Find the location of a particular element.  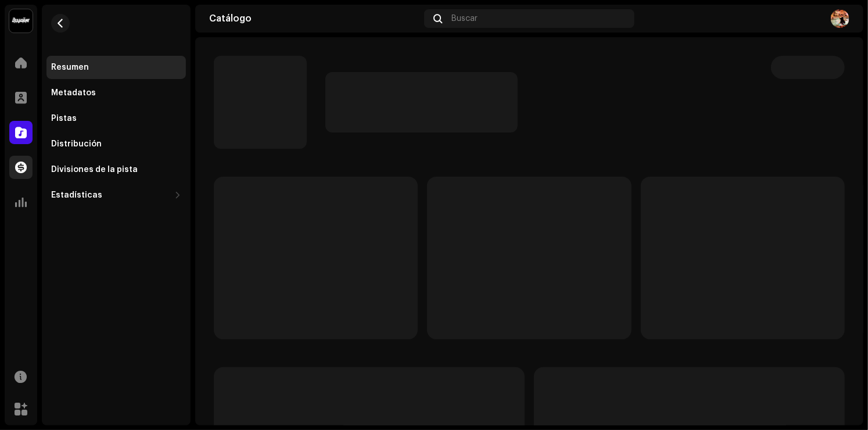

div: Distribución is located at coordinates (76, 144).